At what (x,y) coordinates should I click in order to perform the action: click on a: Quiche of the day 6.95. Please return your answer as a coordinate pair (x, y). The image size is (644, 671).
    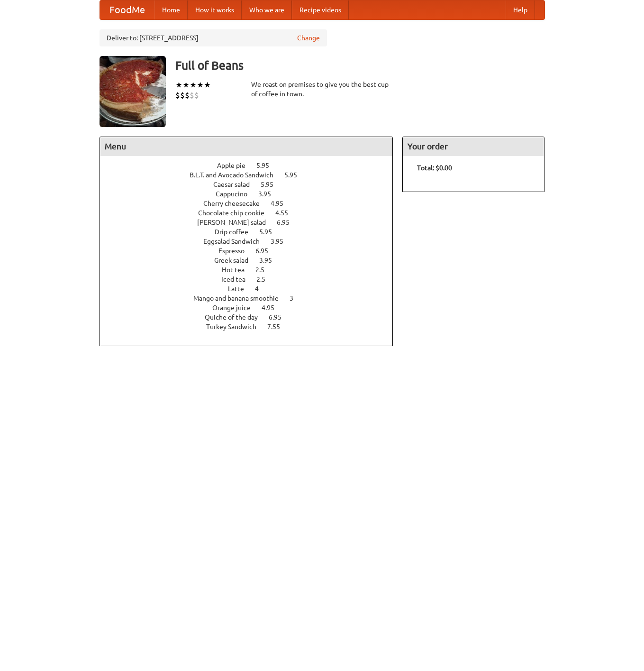
    Looking at the image, I should click on (252, 317).